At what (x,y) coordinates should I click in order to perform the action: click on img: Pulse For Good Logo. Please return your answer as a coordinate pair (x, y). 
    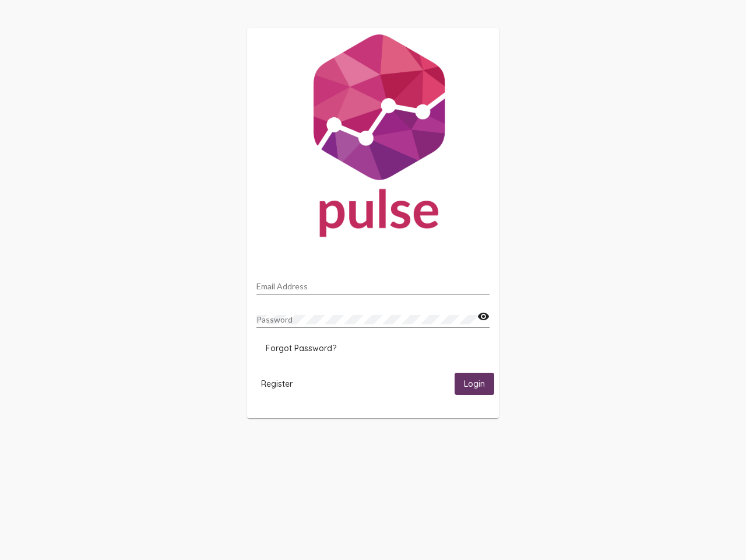
    Looking at the image, I should click on (373, 138).